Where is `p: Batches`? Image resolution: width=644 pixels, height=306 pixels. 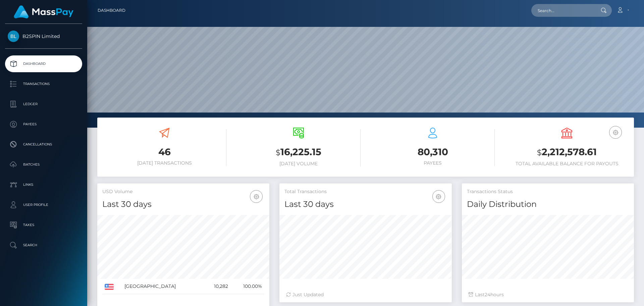 p: Batches is located at coordinates (44, 165).